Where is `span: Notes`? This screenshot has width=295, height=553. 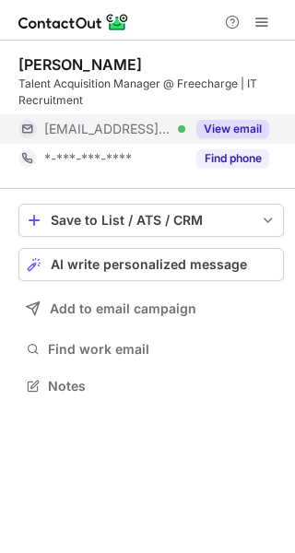 span: Notes is located at coordinates (162, 386).